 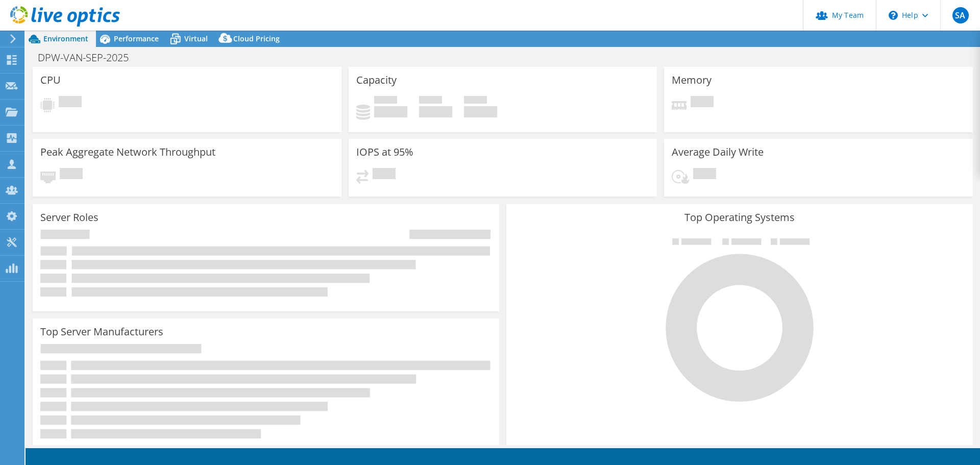 What do you see at coordinates (376, 80) in the screenshot?
I see `h3: Capacity` at bounding box center [376, 80].